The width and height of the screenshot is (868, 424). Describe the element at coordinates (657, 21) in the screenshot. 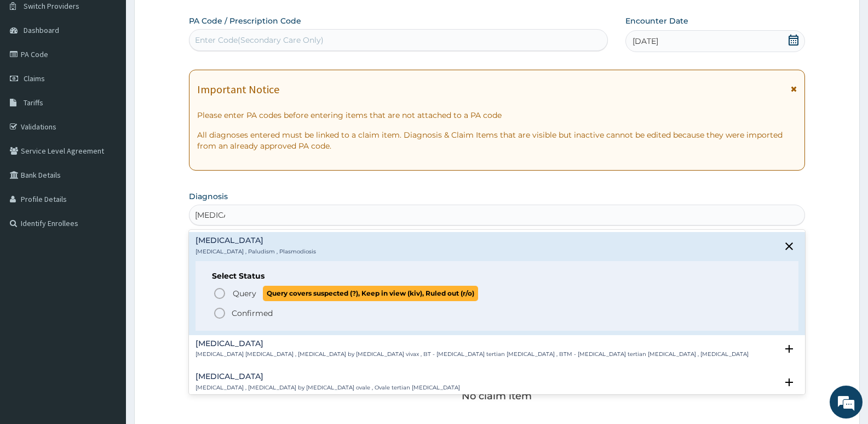

I see `label: Encounter Date` at that location.